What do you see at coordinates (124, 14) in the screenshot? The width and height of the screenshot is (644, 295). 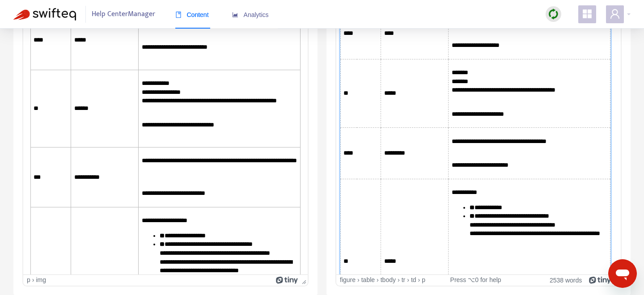 I see `span: Help Center Manager` at bounding box center [124, 14].